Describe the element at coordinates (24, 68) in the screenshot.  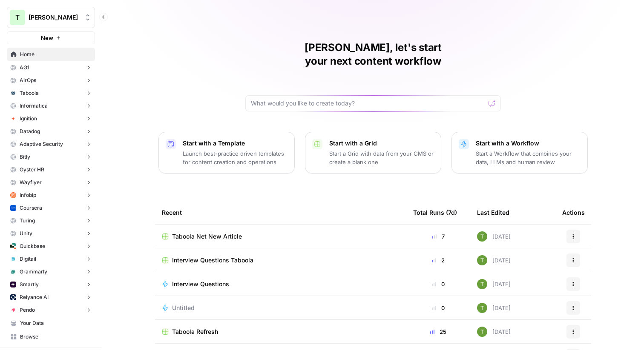
I see `span: AG1` at that location.